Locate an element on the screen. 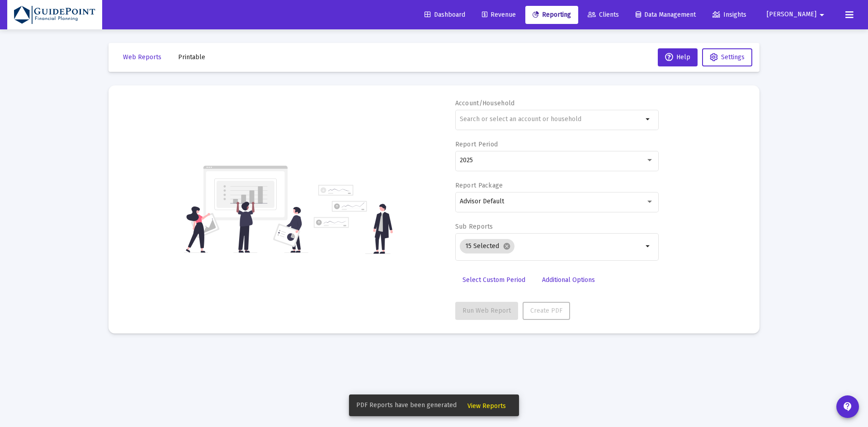 The image size is (868, 427). span: Data Management is located at coordinates (665, 14).